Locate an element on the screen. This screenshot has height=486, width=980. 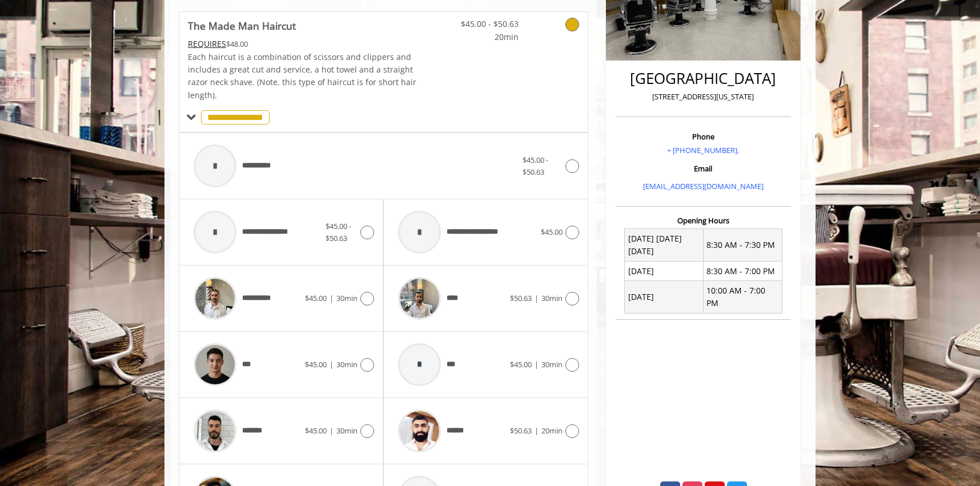
span: This service needs some Advance to be paid before we block your appointment is located at coordinates (207, 44).